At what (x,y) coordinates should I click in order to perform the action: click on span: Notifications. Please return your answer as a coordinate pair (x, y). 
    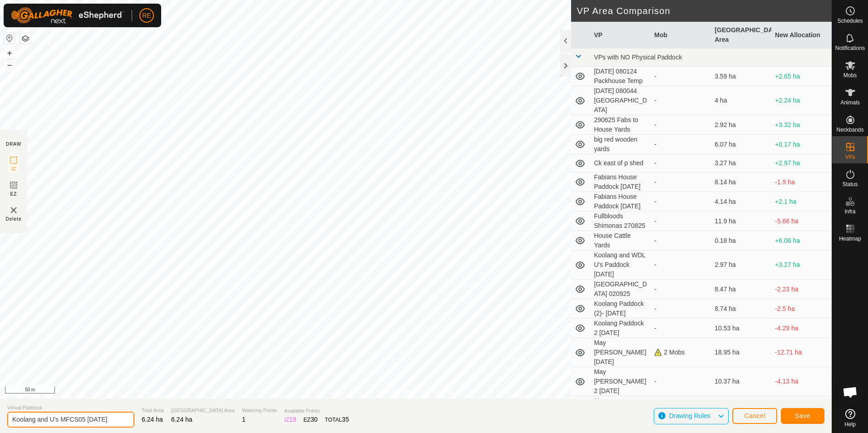
    Looking at the image, I should click on (849, 48).